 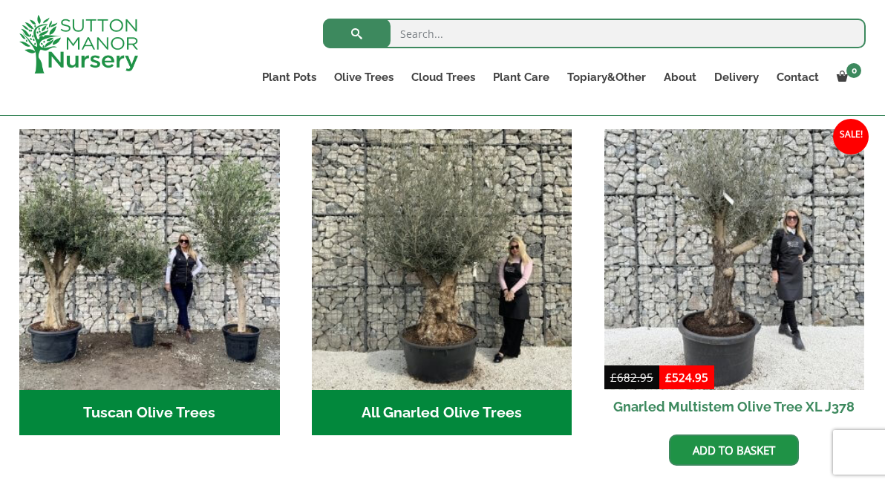 I want to click on img: logo, so click(x=79, y=44).